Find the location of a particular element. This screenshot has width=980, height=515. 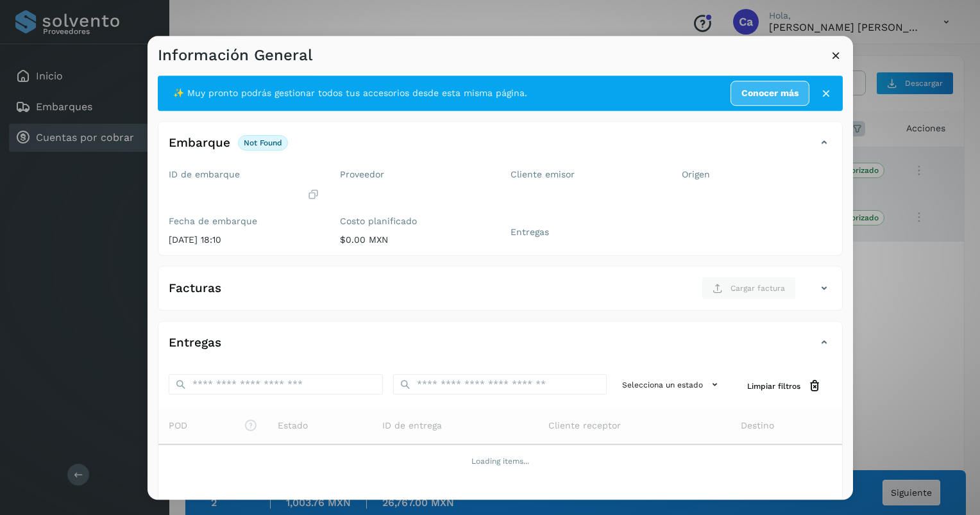

label: Entregas is located at coordinates (585, 232).